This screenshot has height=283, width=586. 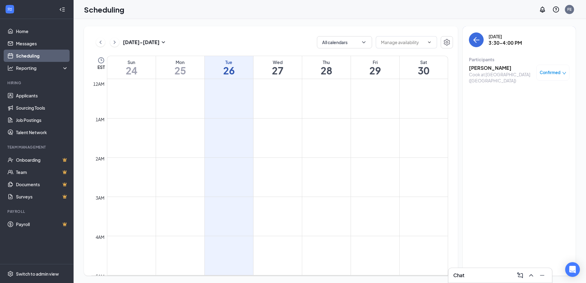 I want to click on h3: Chat, so click(x=459, y=275).